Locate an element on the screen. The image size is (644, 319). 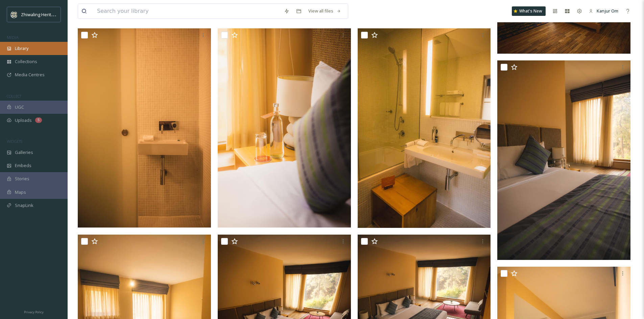
a: What's New is located at coordinates (529, 11).